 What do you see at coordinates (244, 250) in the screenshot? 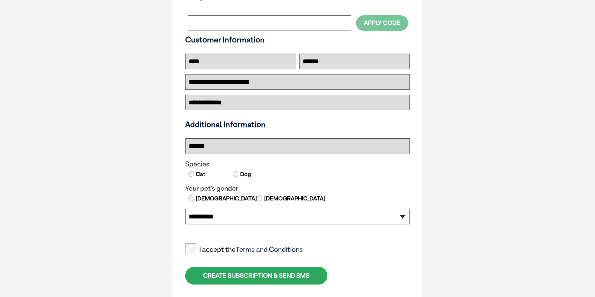
I see `label: I accept the` at bounding box center [244, 250].